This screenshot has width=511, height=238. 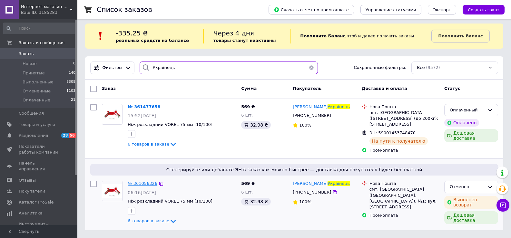 What do you see at coordinates (45, 7) in the screenshot?
I see `span: Интернет-магазин электрооборудования ALT-SHOP` at bounding box center [45, 7].